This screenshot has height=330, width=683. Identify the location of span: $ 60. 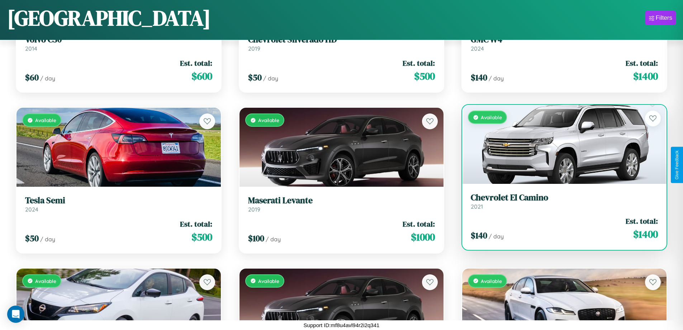
(32, 77).